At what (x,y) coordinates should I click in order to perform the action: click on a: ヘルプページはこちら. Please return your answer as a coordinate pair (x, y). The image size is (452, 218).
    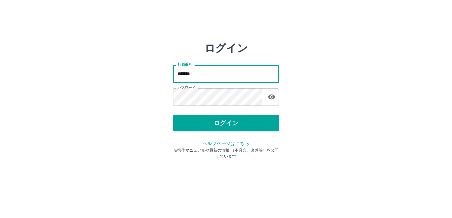
    Looking at the image, I should click on (226, 143).